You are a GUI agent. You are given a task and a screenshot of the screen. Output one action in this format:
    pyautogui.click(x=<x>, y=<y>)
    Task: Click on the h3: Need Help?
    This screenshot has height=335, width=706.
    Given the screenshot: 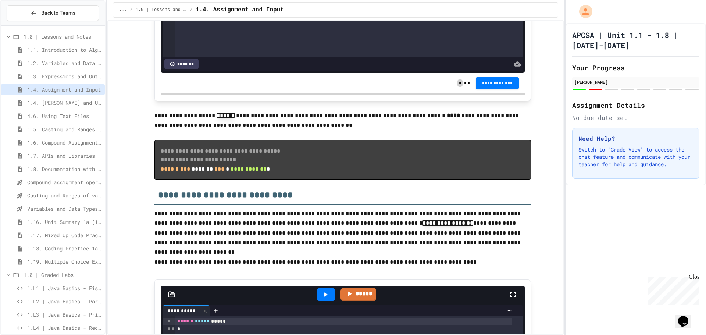 What is the action you would take?
    pyautogui.click(x=636, y=139)
    